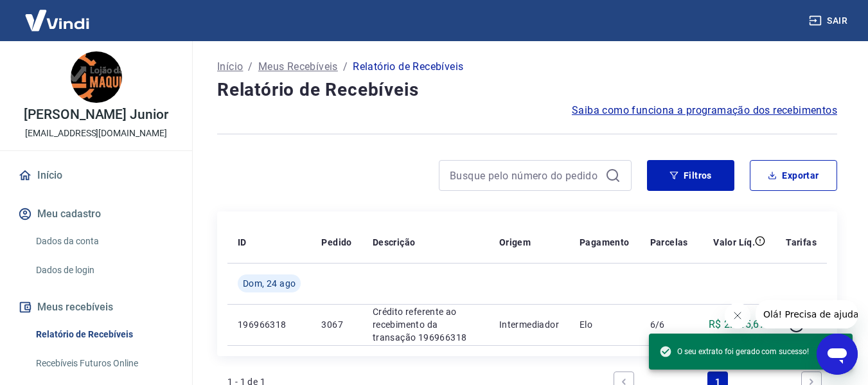 The image size is (868, 385). What do you see at coordinates (801, 242) in the screenshot?
I see `p: Tarifas` at bounding box center [801, 242].